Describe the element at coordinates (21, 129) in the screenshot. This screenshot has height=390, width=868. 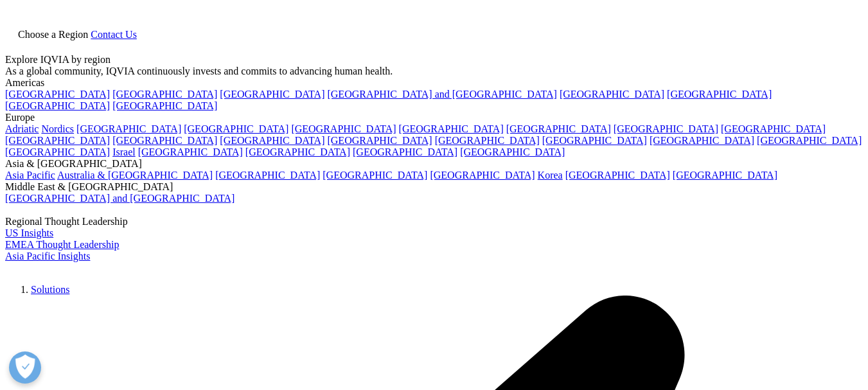
I see `a: Adriatic` at that location.